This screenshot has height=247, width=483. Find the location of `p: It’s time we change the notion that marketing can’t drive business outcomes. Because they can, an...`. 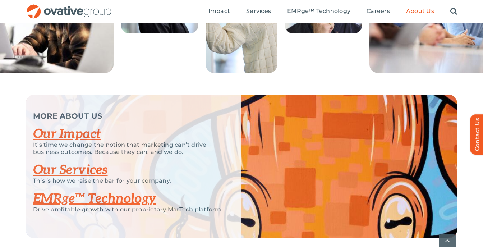

p: It’s time we change the notion that marketing can’t drive business outcomes. Because they can, an... is located at coordinates (128, 148).